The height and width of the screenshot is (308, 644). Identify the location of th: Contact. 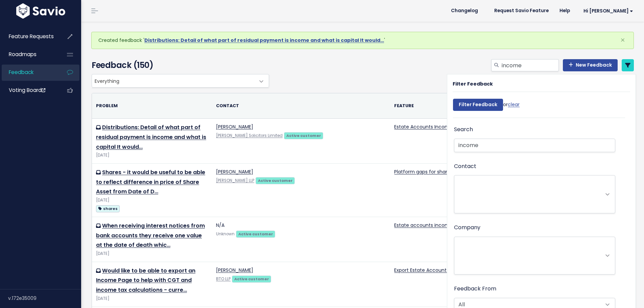
(301, 106).